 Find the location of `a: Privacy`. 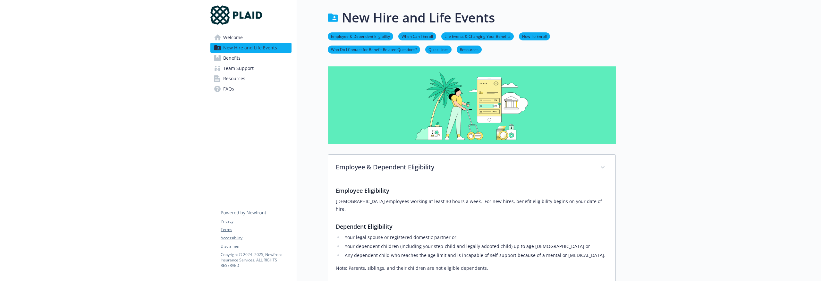

a: Privacy is located at coordinates (256, 221).